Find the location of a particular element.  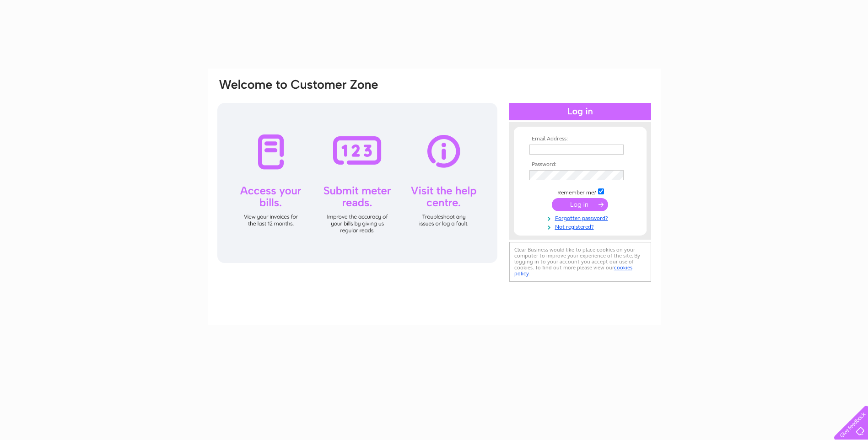

a: cookies policy is located at coordinates (574, 270).